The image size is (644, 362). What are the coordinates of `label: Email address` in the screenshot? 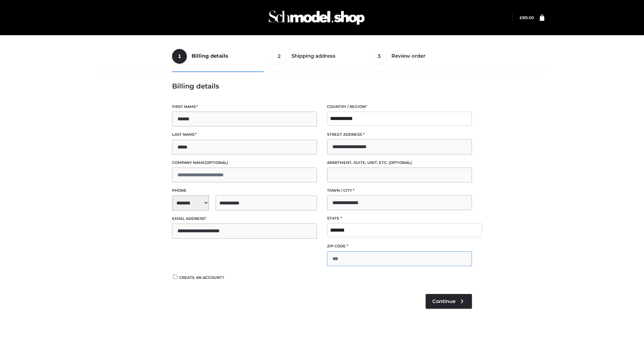 It's located at (244, 218).